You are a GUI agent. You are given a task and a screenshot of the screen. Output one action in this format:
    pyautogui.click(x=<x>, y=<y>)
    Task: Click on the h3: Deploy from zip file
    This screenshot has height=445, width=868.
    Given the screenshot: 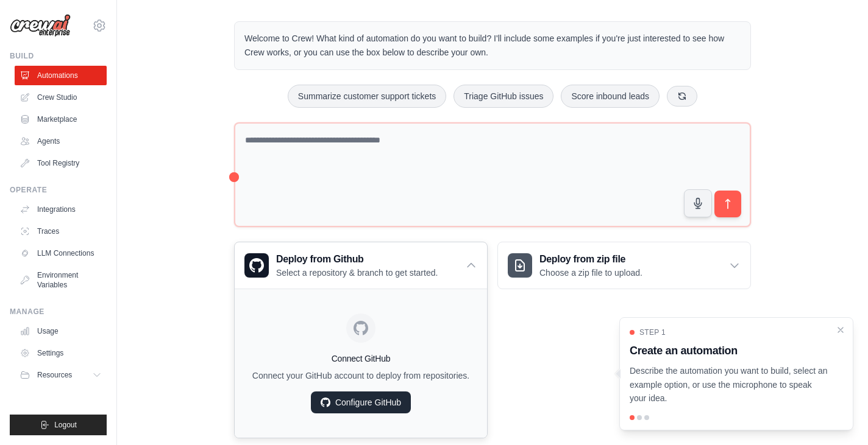 What is the action you would take?
    pyautogui.click(x=590, y=259)
    